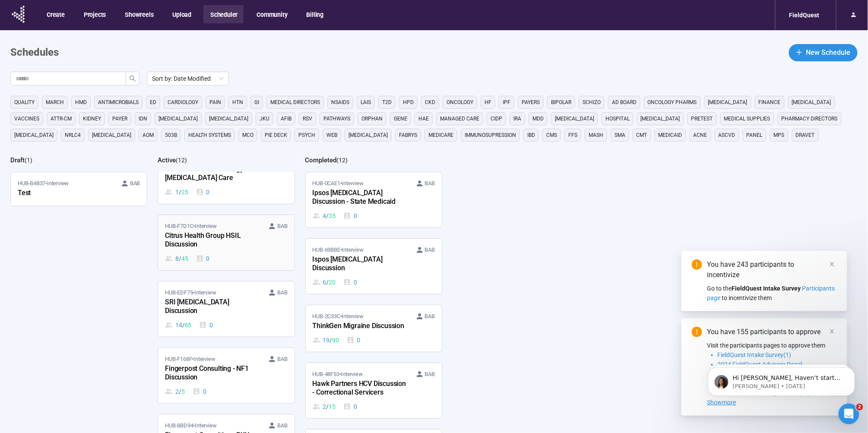  I want to click on div: ThinkGen Migraine Discussion, so click(360, 326).